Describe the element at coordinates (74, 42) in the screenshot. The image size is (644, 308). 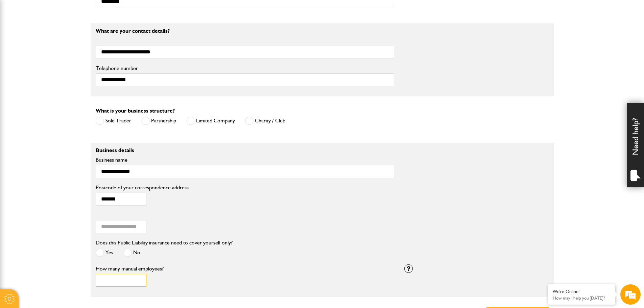
I see `div: Chat with us now` at that location.